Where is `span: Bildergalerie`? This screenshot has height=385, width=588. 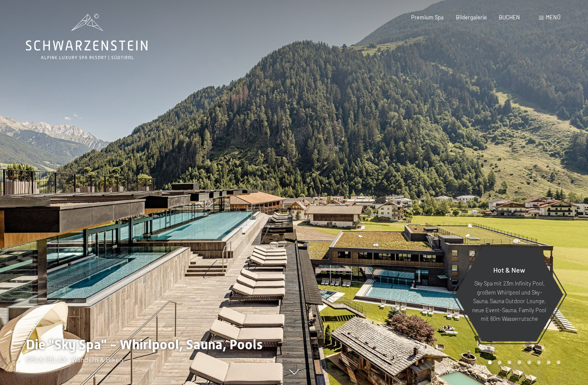 span: Bildergalerie is located at coordinates (472, 17).